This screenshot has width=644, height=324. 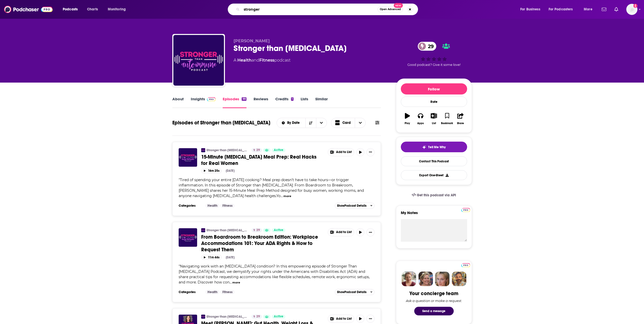 I want to click on button: Sort Direction, so click(x=310, y=123).